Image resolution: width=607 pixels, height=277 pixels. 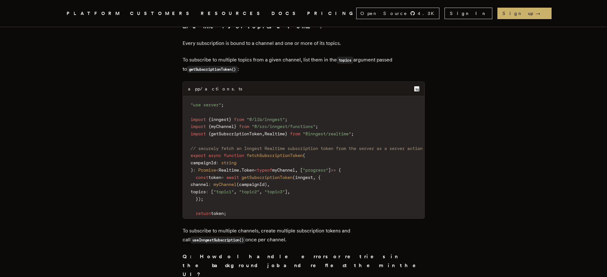 What do you see at coordinates (162, 13) in the screenshot?
I see `a: CUSTOMERS` at bounding box center [162, 13].